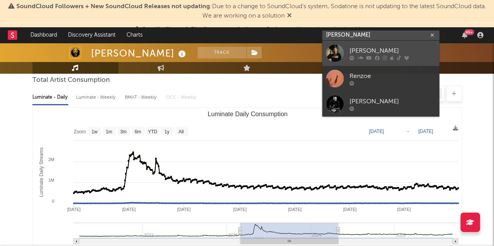  Describe the element at coordinates (94, 132) in the screenshot. I see `text: 1w` at that location.